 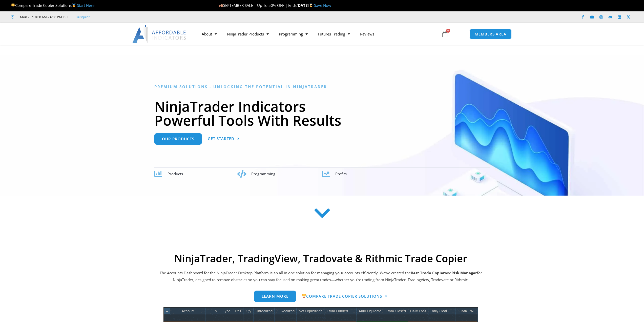 What do you see at coordinates (367, 34) in the screenshot?
I see `a: Reviews` at bounding box center [367, 34].